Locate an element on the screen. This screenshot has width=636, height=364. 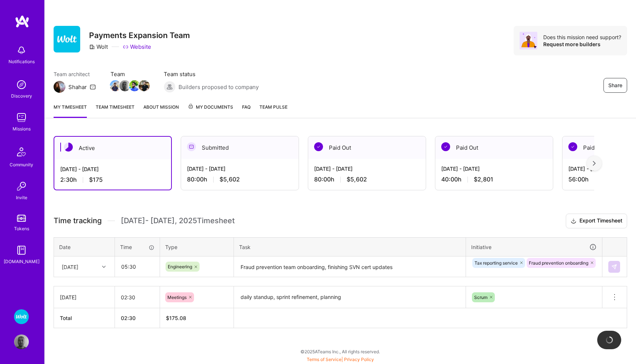
a: My Documents is located at coordinates (210, 110).